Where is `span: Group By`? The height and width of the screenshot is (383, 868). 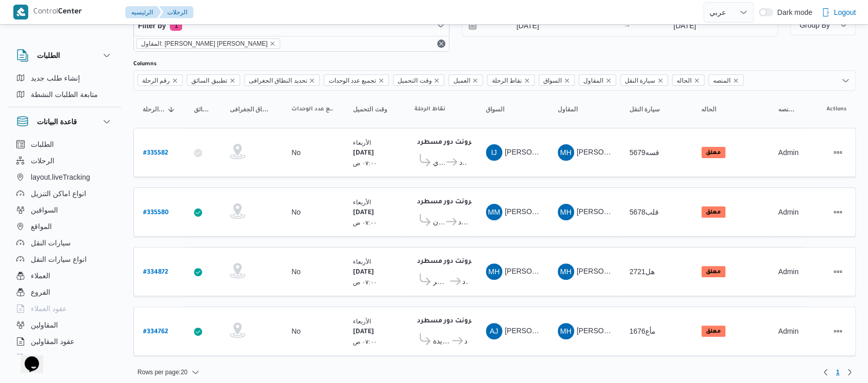
span: Group By is located at coordinates (814, 25).